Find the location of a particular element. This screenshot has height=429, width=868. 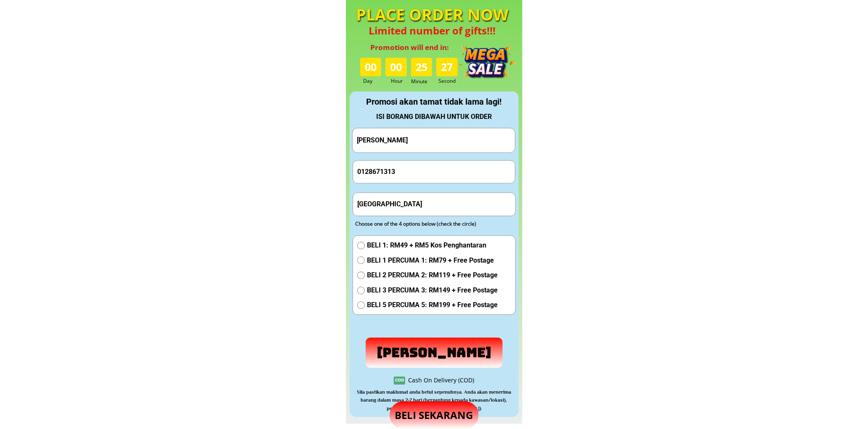

h4: Limited number of gifts!!! is located at coordinates (432, 31).